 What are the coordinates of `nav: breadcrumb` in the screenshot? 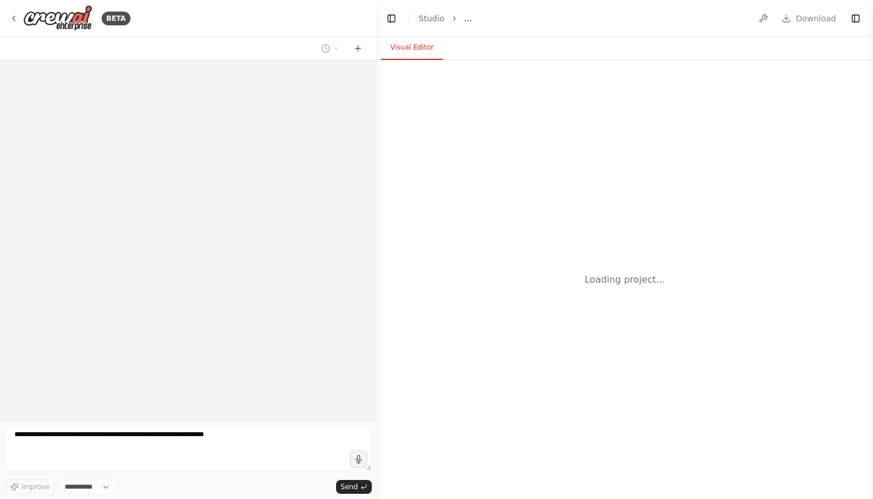 It's located at (445, 18).